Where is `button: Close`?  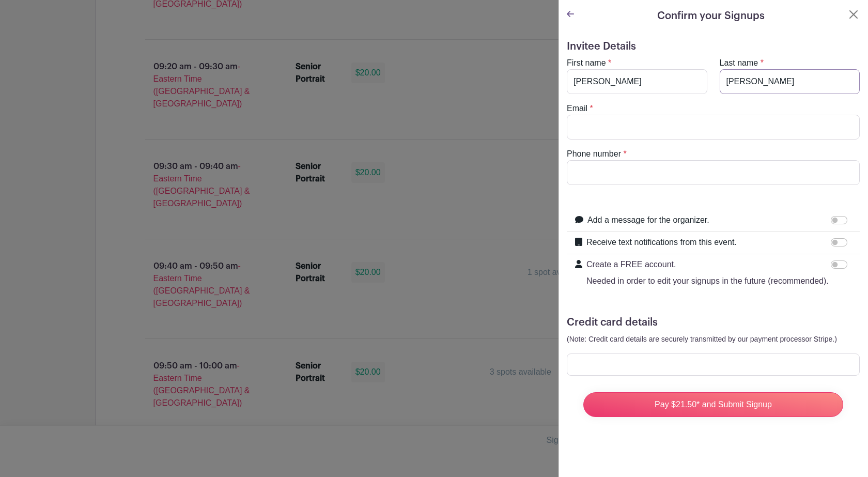
button: Close is located at coordinates (854, 14).